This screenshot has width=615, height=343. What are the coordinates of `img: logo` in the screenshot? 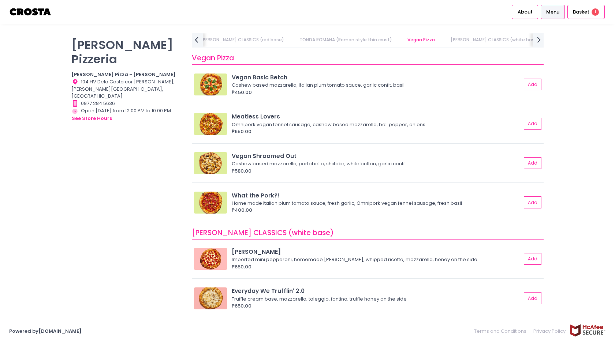 It's located at (30, 12).